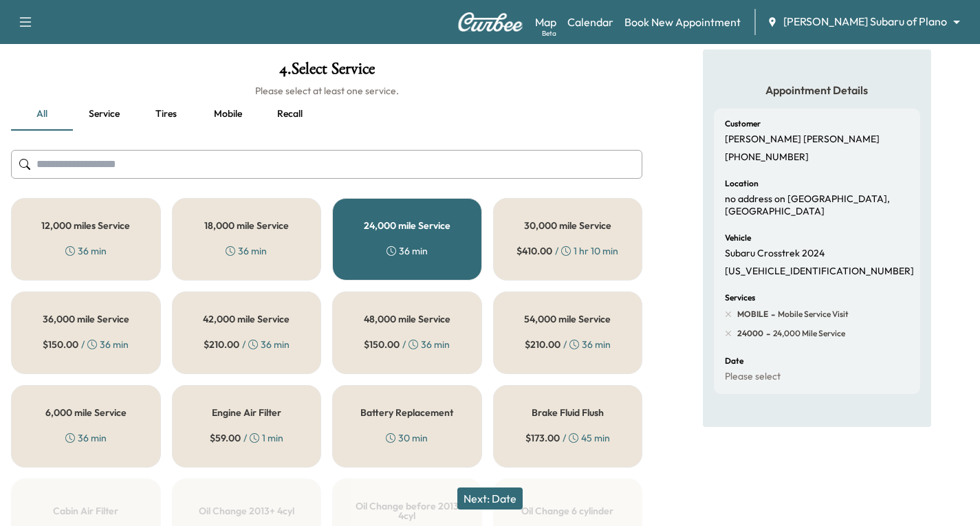 This screenshot has width=980, height=526. What do you see at coordinates (246, 225) in the screenshot?
I see `h5: 18,000 mile Service` at bounding box center [246, 225].